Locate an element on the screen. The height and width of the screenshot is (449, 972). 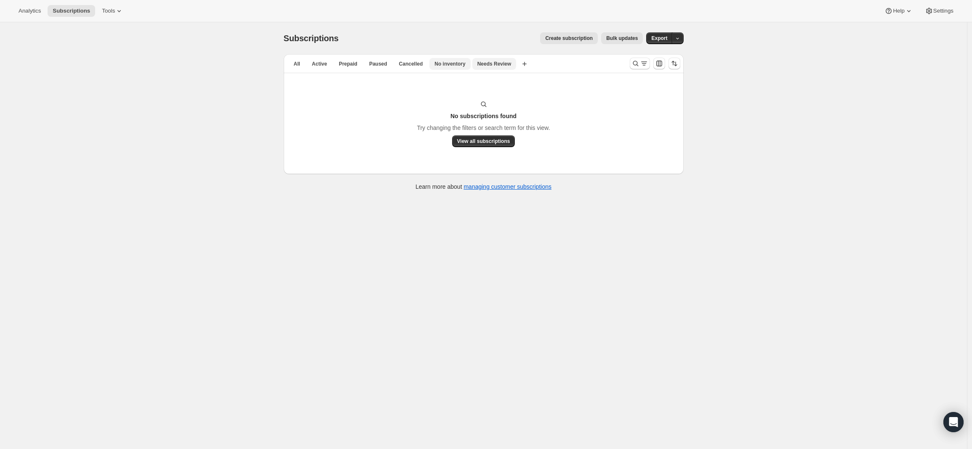
span: Bulk updates is located at coordinates (621, 38).